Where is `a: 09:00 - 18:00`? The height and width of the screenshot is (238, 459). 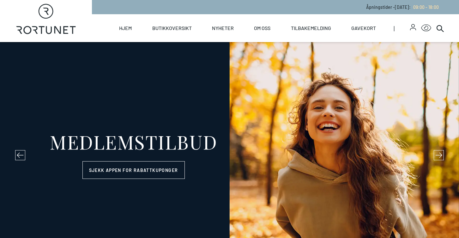
a: 09:00 - 18:00 is located at coordinates (425, 7).